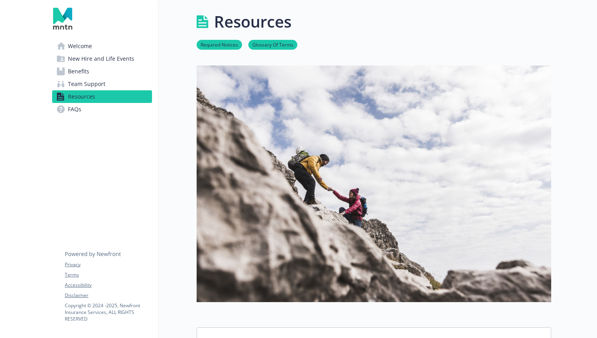 The width and height of the screenshot is (597, 338). I want to click on a: Glossary Of Terms, so click(273, 44).